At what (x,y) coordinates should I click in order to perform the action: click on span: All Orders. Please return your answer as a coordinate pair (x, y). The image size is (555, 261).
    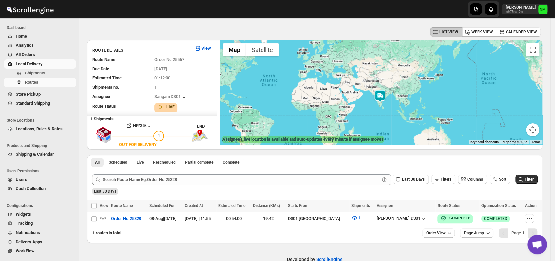
    Looking at the image, I should click on (25, 54).